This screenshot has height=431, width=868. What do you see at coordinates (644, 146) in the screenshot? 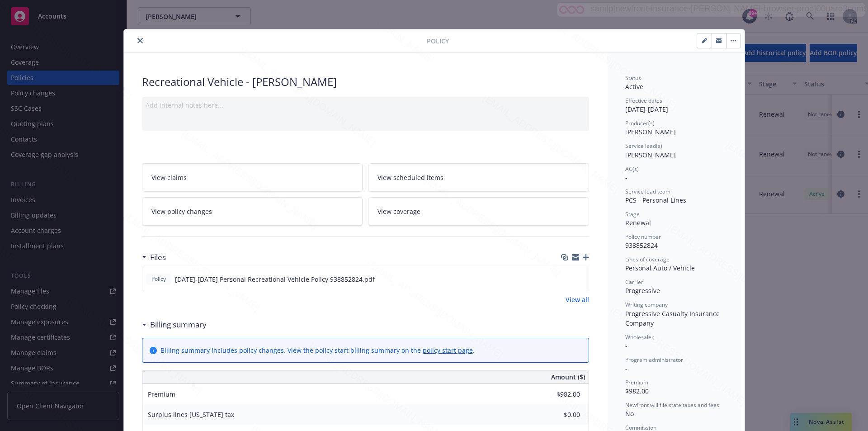
I see `span: Service lead(s)` at bounding box center [644, 146].